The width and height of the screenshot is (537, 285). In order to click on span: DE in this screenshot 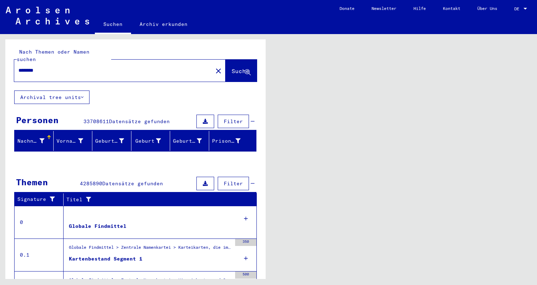, I will do `click(518, 9)`.